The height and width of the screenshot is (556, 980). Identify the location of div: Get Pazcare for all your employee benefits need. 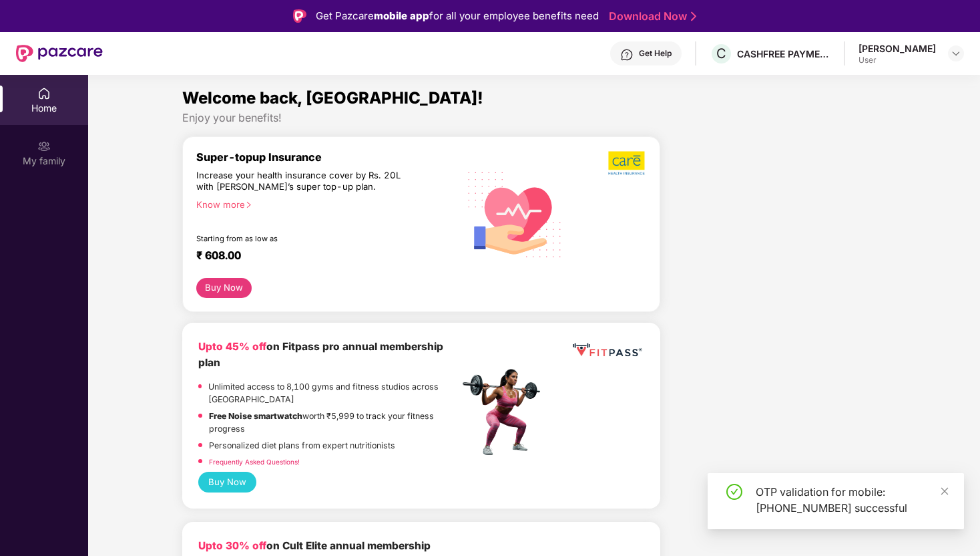
(457, 16).